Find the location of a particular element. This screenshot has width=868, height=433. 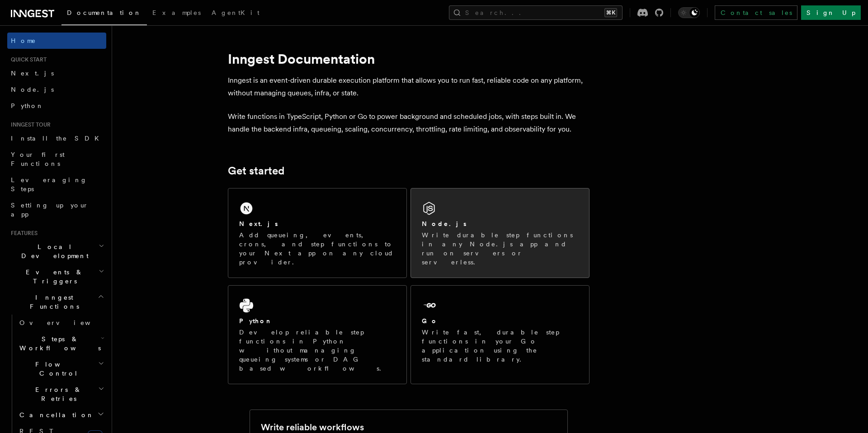

p: Write fast, durable step functions in your Go application using the standard library. is located at coordinates (500, 345).